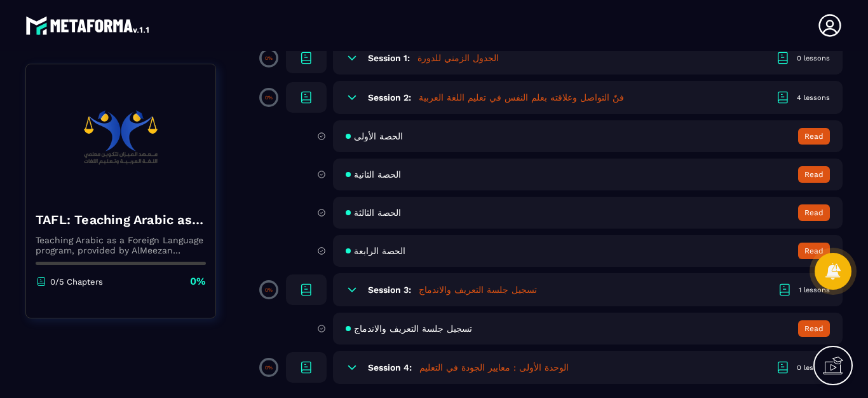 This screenshot has height=398, width=868. I want to click on h6: Session 1:, so click(389, 58).